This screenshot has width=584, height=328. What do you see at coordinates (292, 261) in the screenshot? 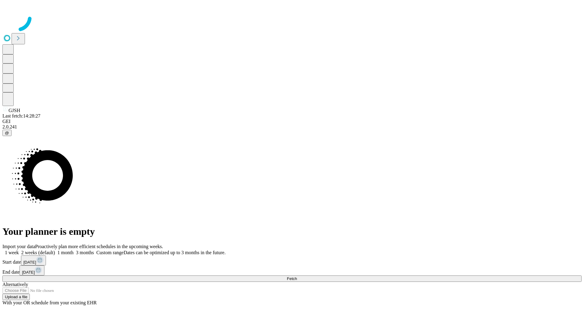
I see `div: Start date` at bounding box center [292, 261].